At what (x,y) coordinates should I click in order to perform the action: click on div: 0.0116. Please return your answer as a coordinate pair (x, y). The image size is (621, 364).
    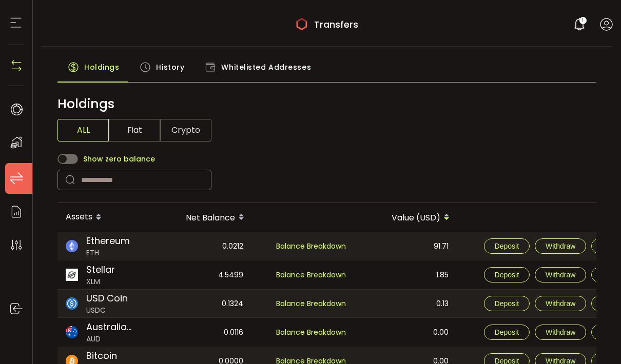
    Looking at the image, I should click on (201, 333).